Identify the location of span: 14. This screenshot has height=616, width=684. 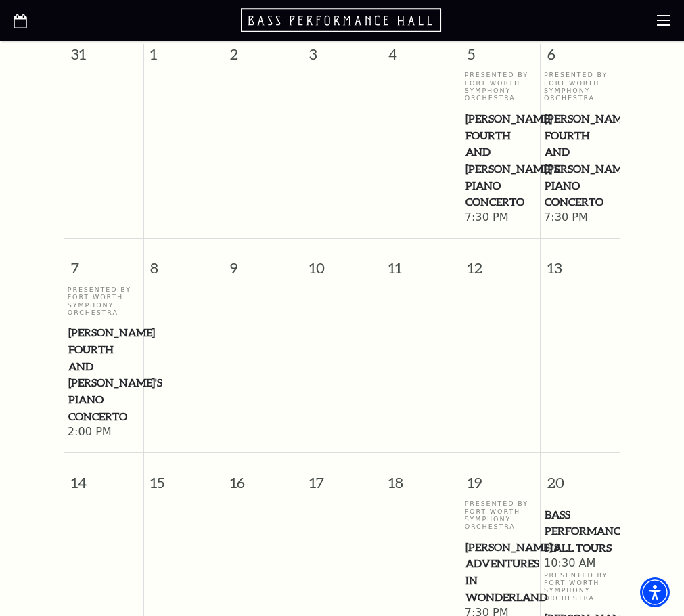
(104, 476).